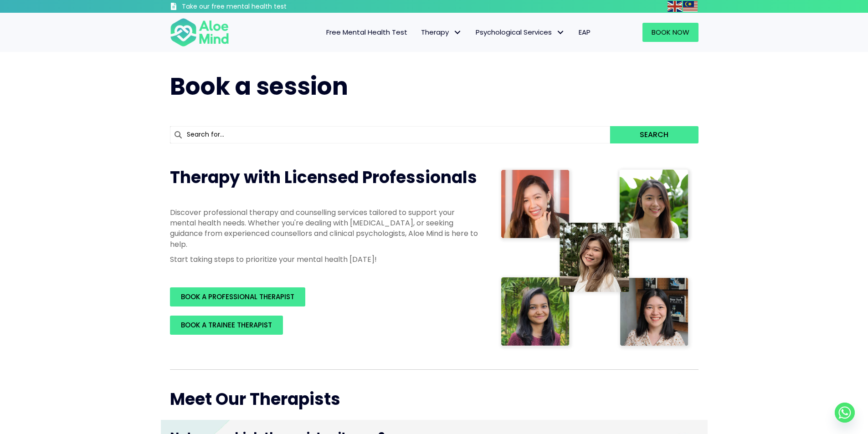 This screenshot has height=434, width=868. Describe the element at coordinates (521, 32) in the screenshot. I see `span: Psychological Services` at that location.